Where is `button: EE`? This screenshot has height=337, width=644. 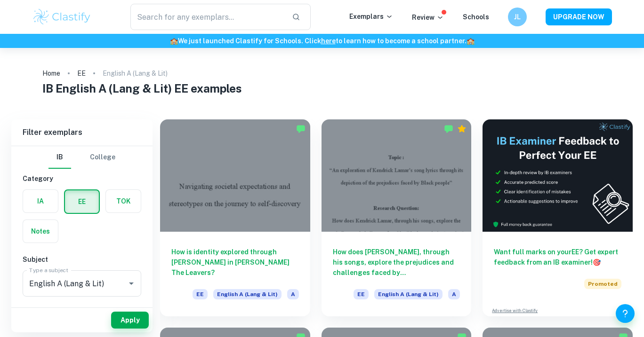 button: EE is located at coordinates (82, 202).